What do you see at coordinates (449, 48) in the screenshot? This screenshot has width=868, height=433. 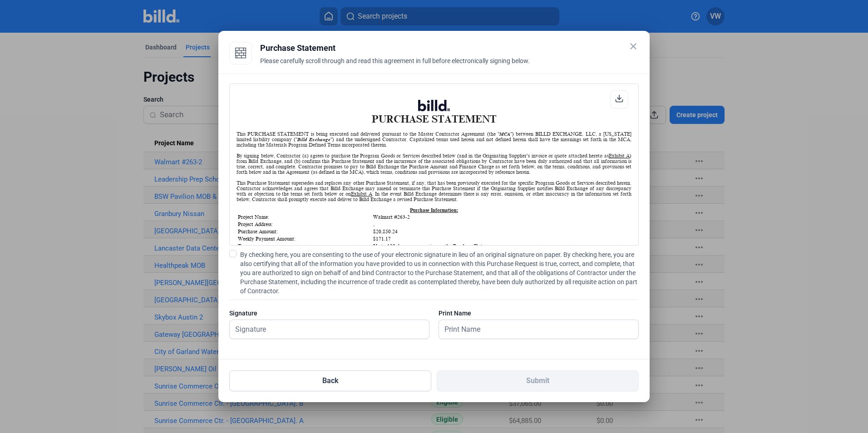 I see `div: Purchase Statement` at bounding box center [449, 48].